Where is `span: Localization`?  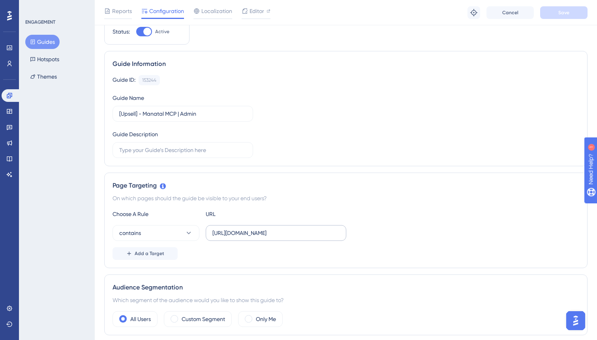 span: Localization is located at coordinates (217, 11).